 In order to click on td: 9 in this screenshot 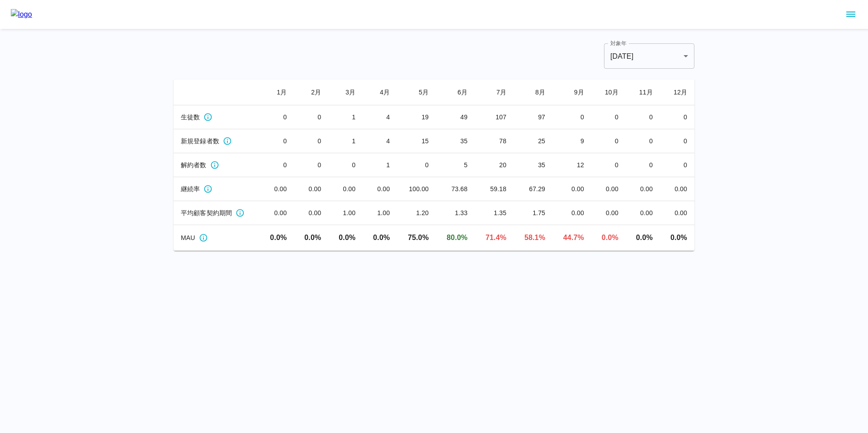, I will do `click(572, 141)`.